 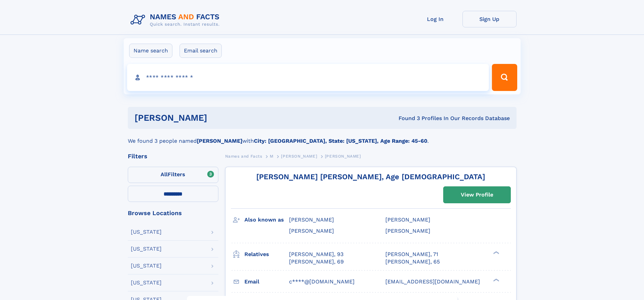 What do you see at coordinates (164, 174) in the screenshot?
I see `span: All` at bounding box center [164, 174].